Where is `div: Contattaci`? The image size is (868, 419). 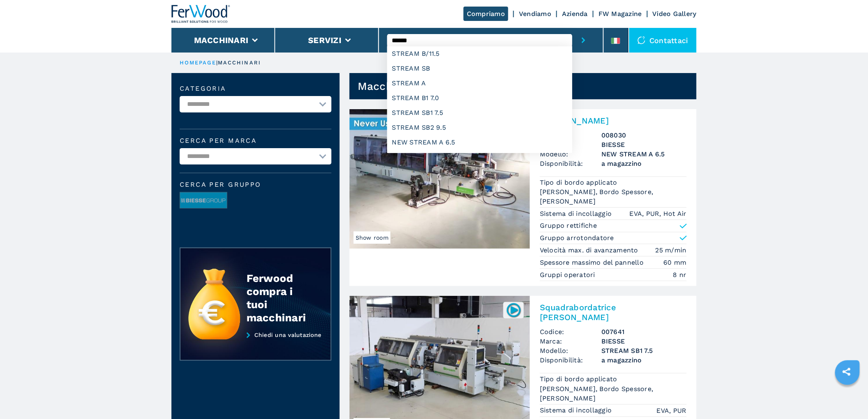 div: Contattaci is located at coordinates (663, 40).